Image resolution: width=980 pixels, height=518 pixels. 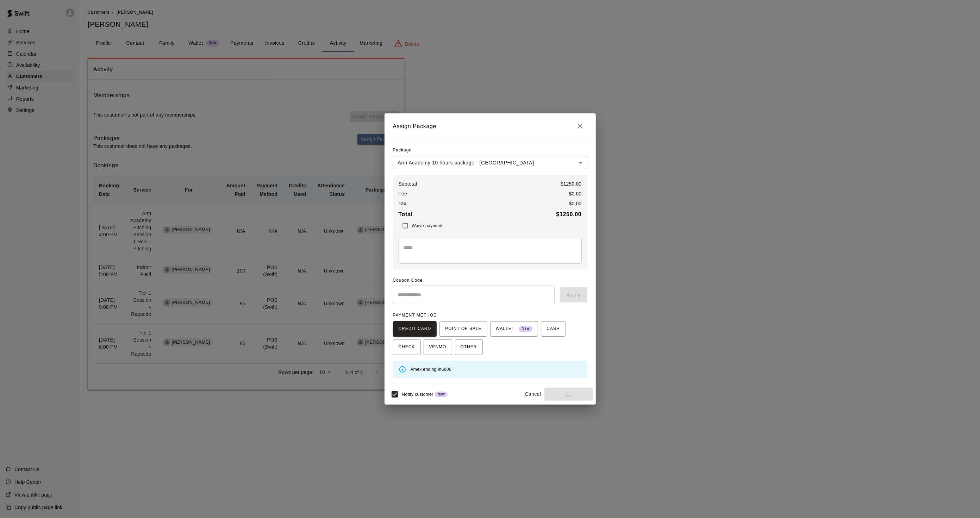 What do you see at coordinates (431, 369) in the screenshot?
I see `span: Amex ending in 5000` at bounding box center [431, 369].